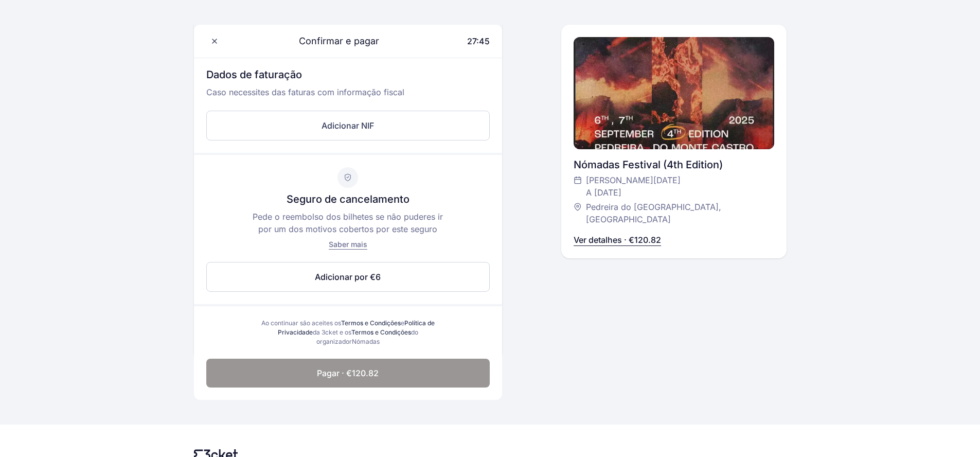 This screenshot has height=457, width=980. What do you see at coordinates (348, 277) in the screenshot?
I see `button: Adicionar por €6` at bounding box center [348, 277].